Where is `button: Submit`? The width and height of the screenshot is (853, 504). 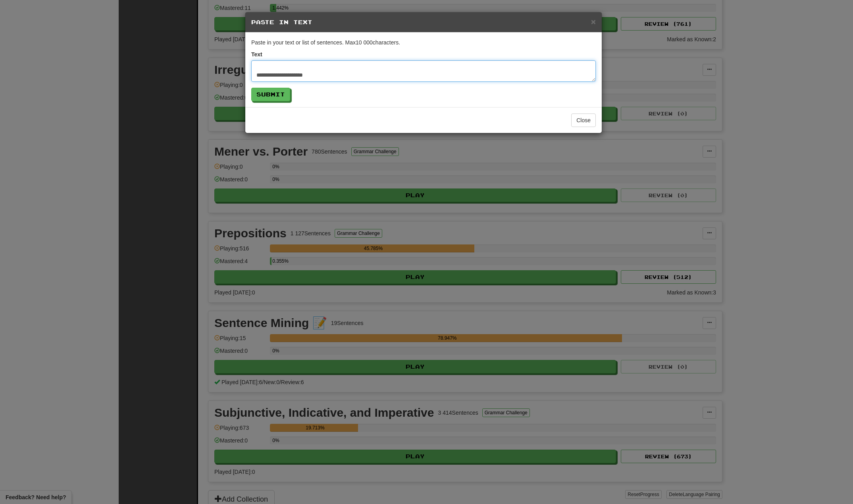 button: Submit is located at coordinates (271, 94).